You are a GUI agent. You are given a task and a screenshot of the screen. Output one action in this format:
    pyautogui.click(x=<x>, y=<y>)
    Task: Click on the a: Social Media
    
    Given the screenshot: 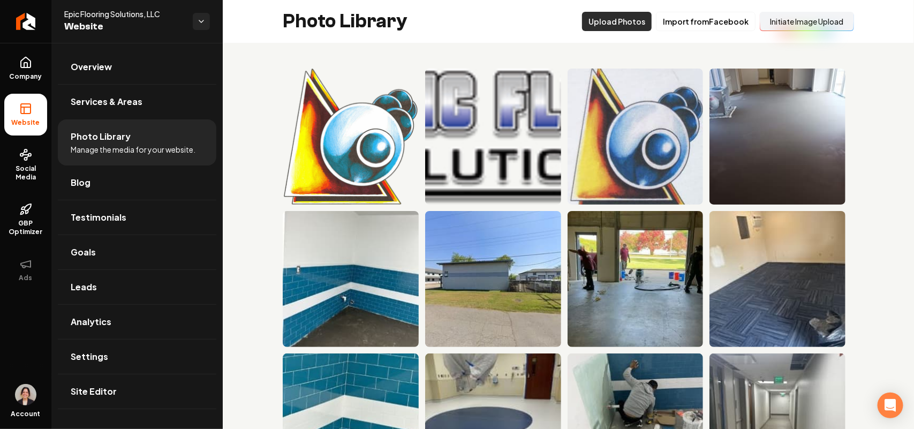 What is the action you would take?
    pyautogui.click(x=26, y=165)
    